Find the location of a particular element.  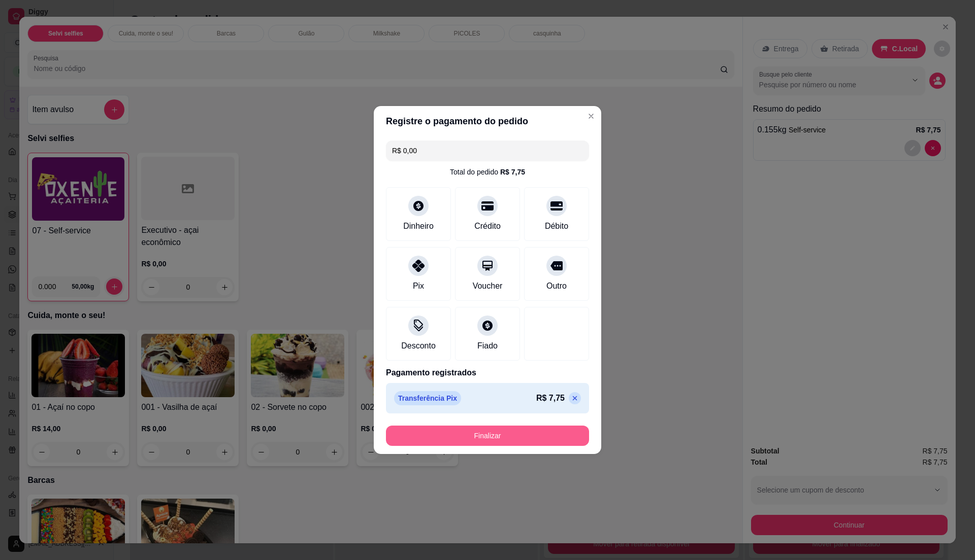

div: Débito is located at coordinates (556, 226).